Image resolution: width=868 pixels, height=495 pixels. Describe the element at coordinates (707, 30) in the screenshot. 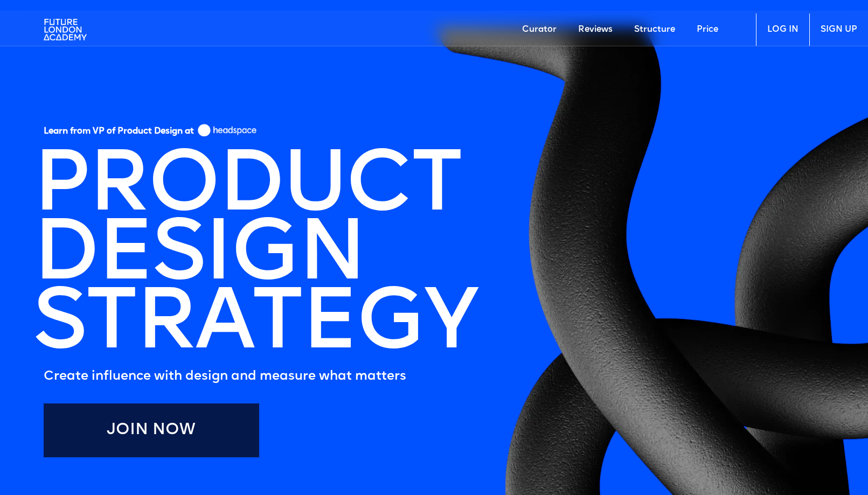

I see `a: Price` at that location.